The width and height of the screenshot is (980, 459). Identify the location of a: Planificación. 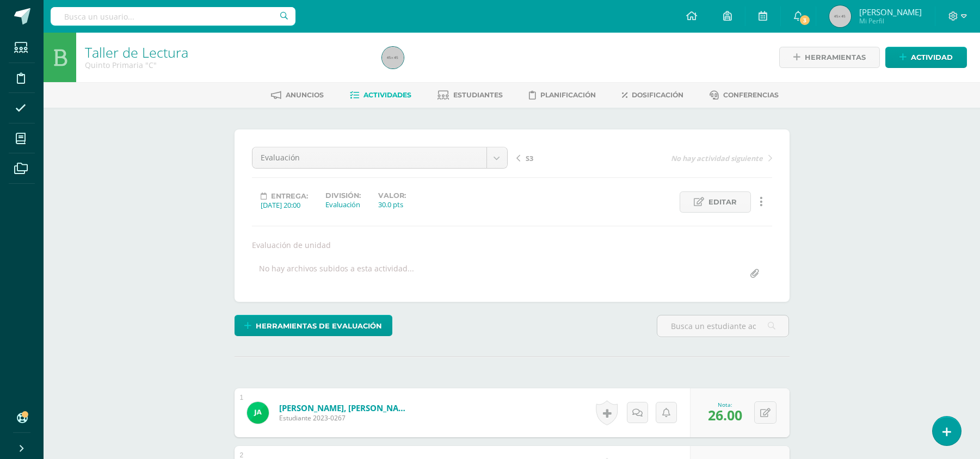
(562, 95).